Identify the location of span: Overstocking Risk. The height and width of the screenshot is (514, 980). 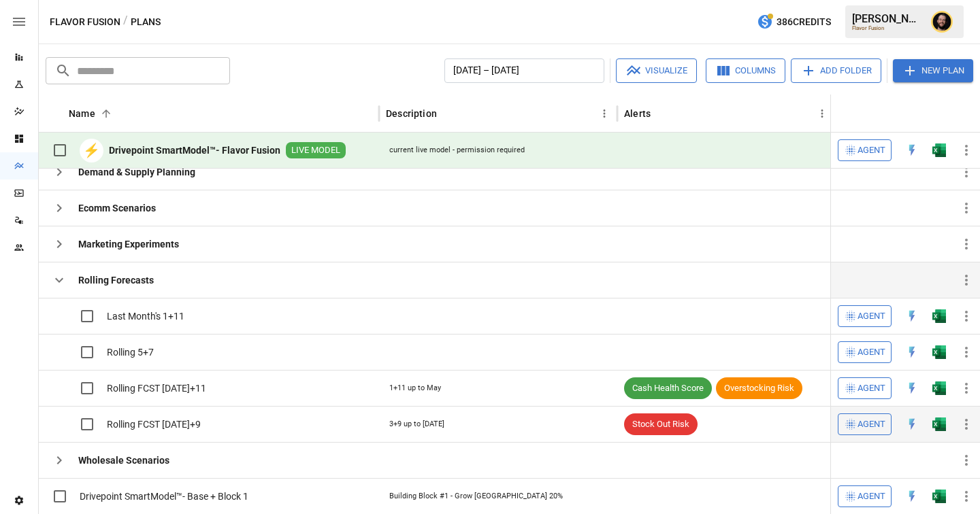
(759, 388).